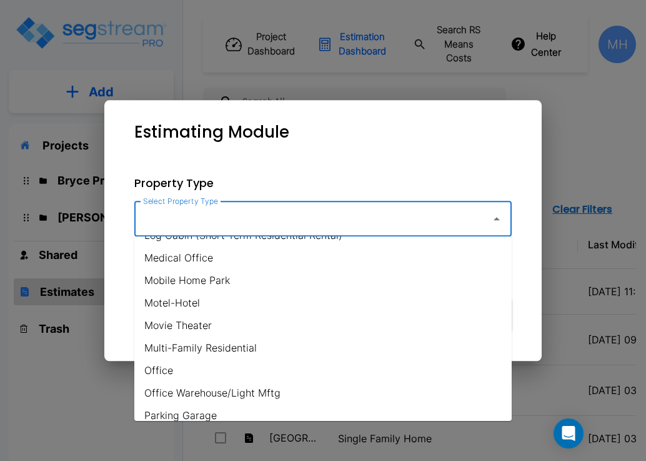 The height and width of the screenshot is (461, 646). I want to click on li: Office Warehouse/Light Mftg, so click(323, 393).